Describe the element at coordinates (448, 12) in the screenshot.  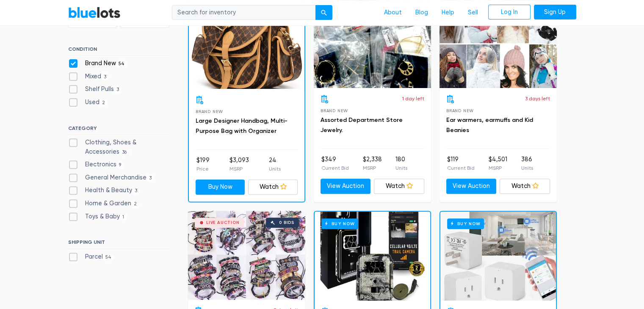
I see `a: Help` at that location.